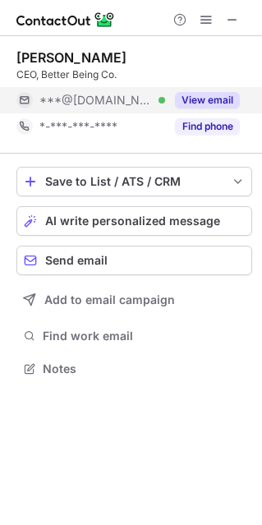 Image resolution: width=262 pixels, height=525 pixels. Describe the element at coordinates (66, 20) in the screenshot. I see `img: ContactOut v5.3.10` at that location.